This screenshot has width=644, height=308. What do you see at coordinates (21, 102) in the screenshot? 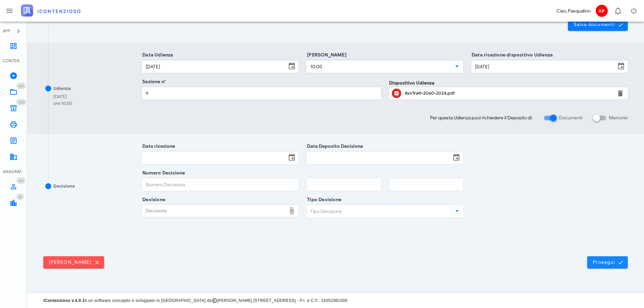
I see `span: 1221` at bounding box center [21, 102].